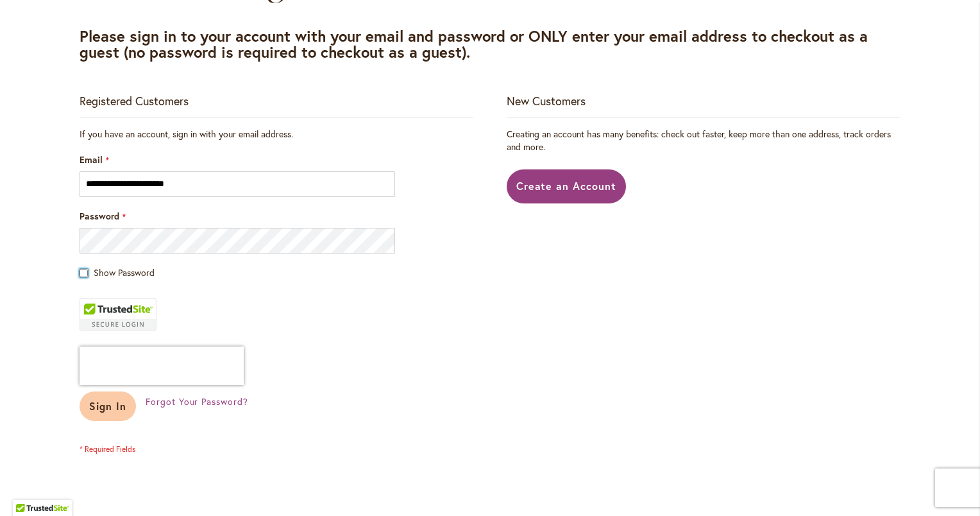  I want to click on strong: Registered Customers, so click(134, 100).